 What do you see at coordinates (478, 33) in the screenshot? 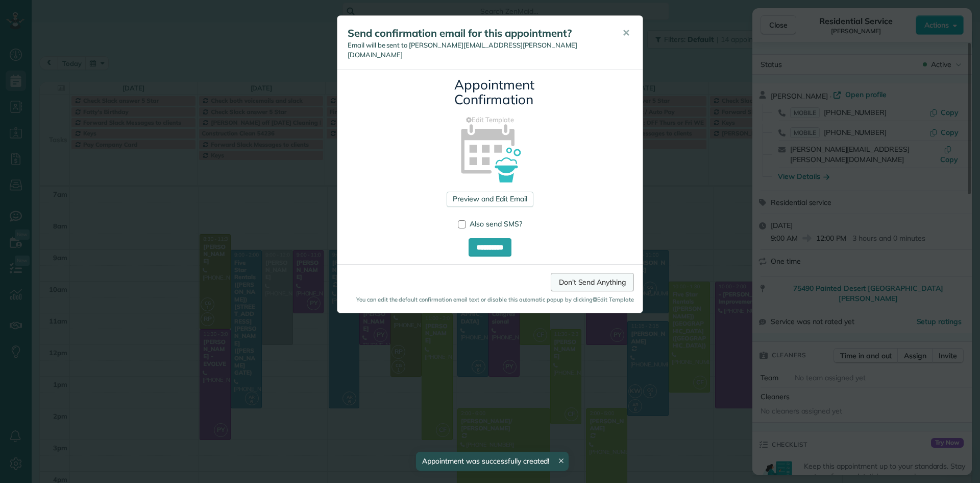
I see `h5: Send confirmation email for this appointment?` at bounding box center [478, 33].